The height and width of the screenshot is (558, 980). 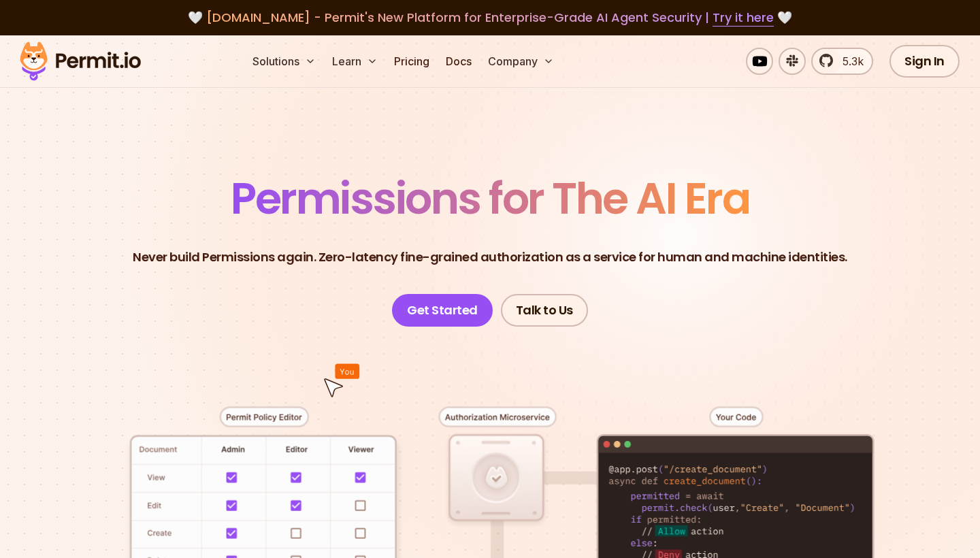 What do you see at coordinates (490, 257) in the screenshot?
I see `p: Never build Permissions again. Zero-latency fine-grained authorization as a service for human and...` at bounding box center [490, 257].